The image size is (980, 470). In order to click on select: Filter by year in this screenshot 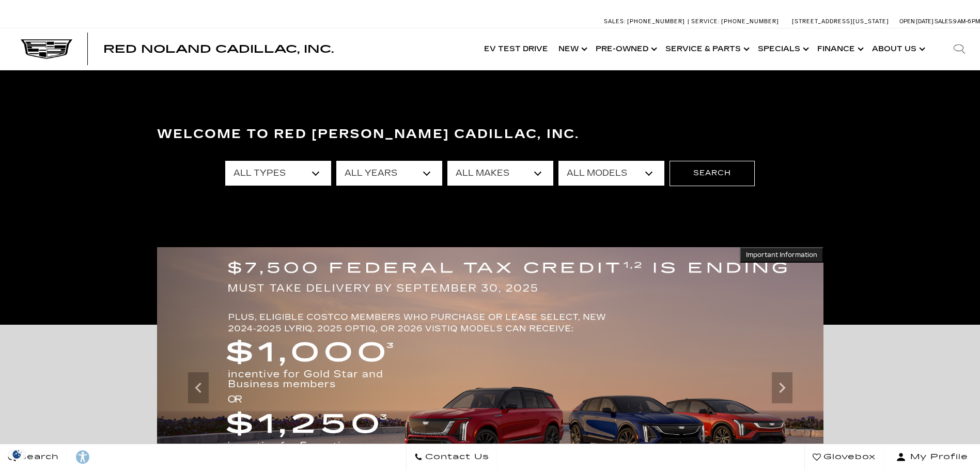, I will do `click(389, 173)`.